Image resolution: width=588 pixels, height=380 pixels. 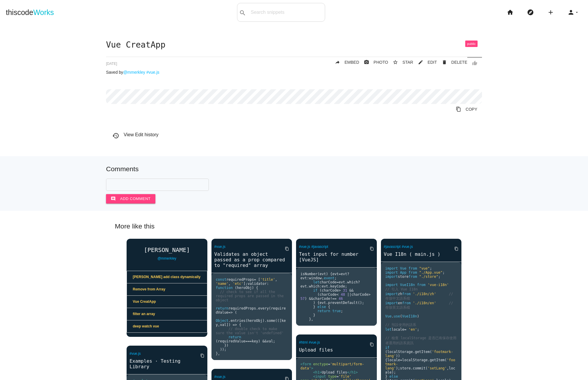 What do you see at coordinates (420, 364) in the screenshot?
I see `span: 'footmark-lang'` at bounding box center [420, 364].